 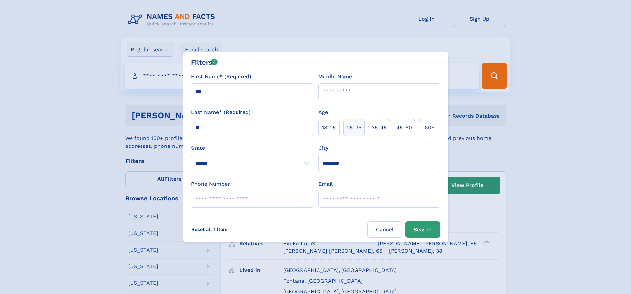 What do you see at coordinates (210, 184) in the screenshot?
I see `label: Phone Number` at bounding box center [210, 184].